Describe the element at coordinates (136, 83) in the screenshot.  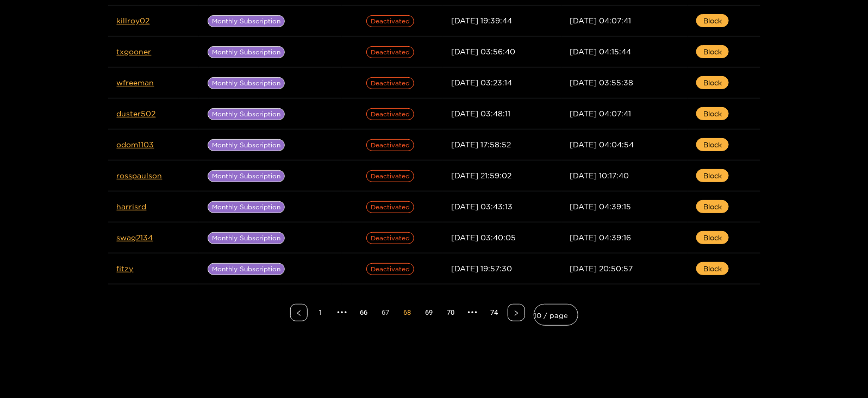
I see `a: wfreeman` at that location.